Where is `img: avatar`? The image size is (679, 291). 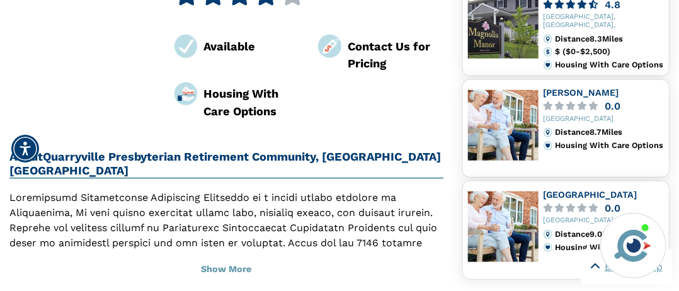
img: avatar is located at coordinates (633, 246).